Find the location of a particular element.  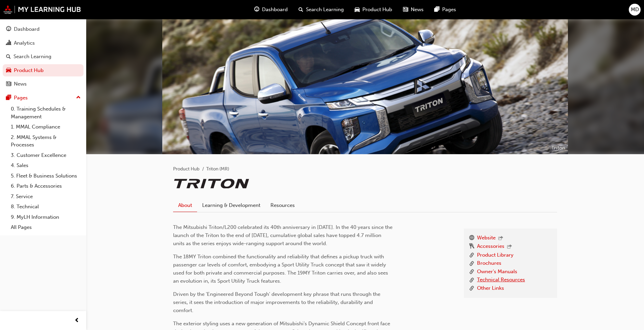

span: www-icon is located at coordinates (472, 238).